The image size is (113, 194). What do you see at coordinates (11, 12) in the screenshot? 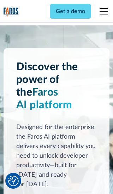
I see `img: Logo of the analytics and reporting company Faros.` at bounding box center [11, 12].